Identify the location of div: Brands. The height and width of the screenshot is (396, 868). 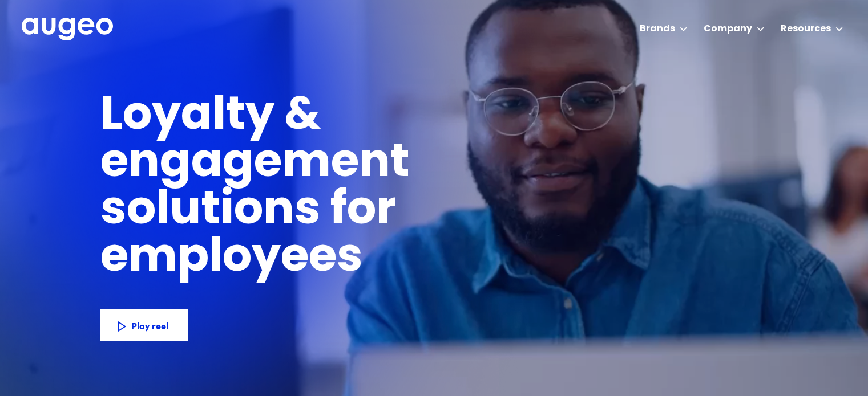
(657, 29).